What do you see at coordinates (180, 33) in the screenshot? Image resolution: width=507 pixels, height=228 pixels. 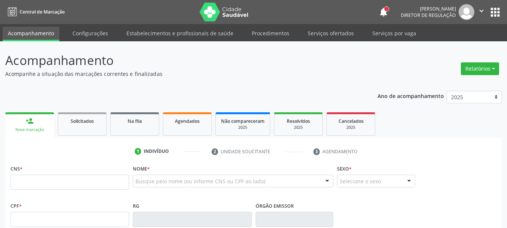 I see `a: Estabelecimentos e profissionais de saúde` at bounding box center [180, 33].